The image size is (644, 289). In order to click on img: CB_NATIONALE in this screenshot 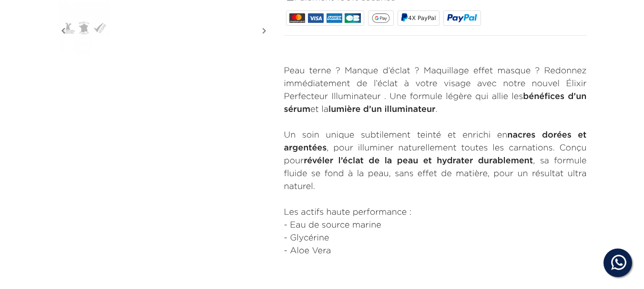, I will do `click(352, 18)`.